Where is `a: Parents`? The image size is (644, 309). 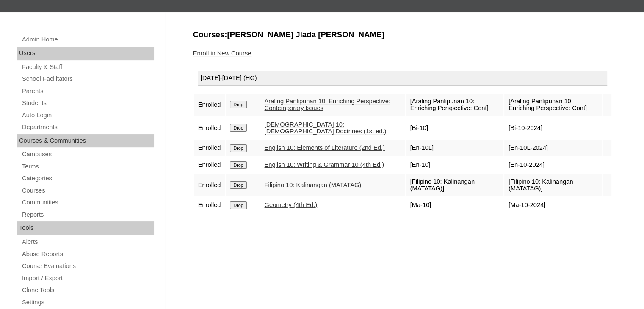 a: Parents is located at coordinates (87, 91).